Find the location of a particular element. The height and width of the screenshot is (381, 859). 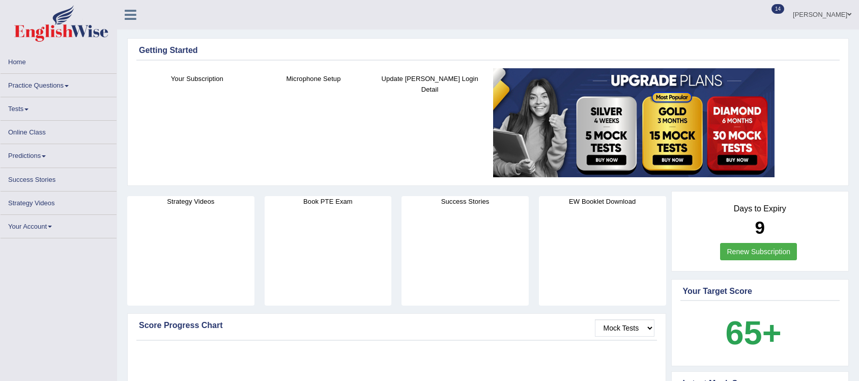

b: 65+ is located at coordinates (753, 332).